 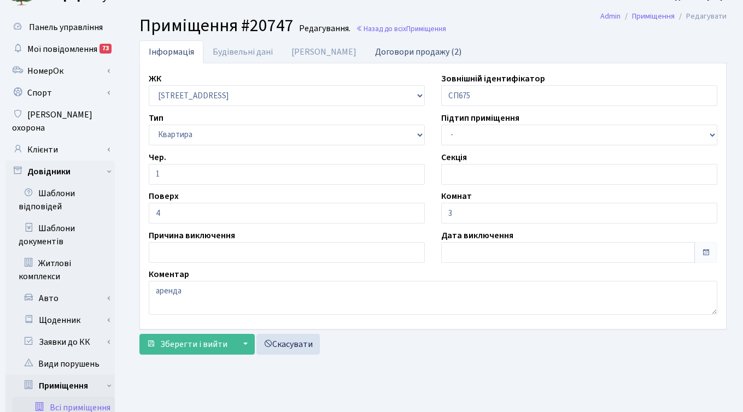 What do you see at coordinates (426, 28) in the screenshot?
I see `span: Приміщення` at bounding box center [426, 28].